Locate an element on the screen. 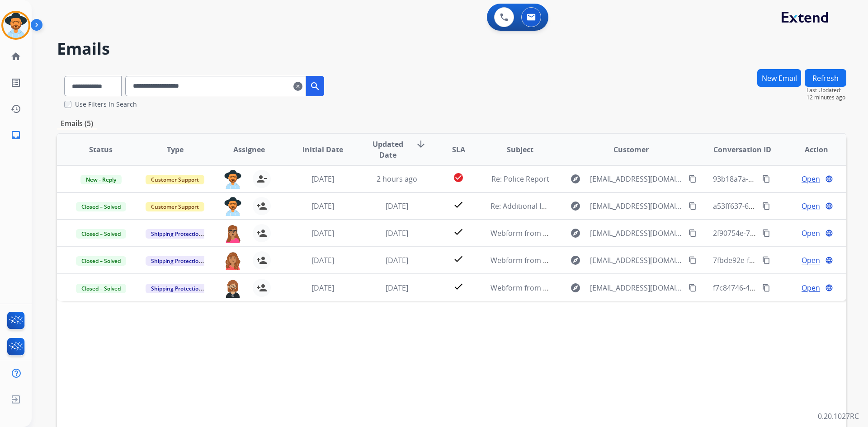 The height and width of the screenshot is (427, 868). span: Subject is located at coordinates (520, 150).